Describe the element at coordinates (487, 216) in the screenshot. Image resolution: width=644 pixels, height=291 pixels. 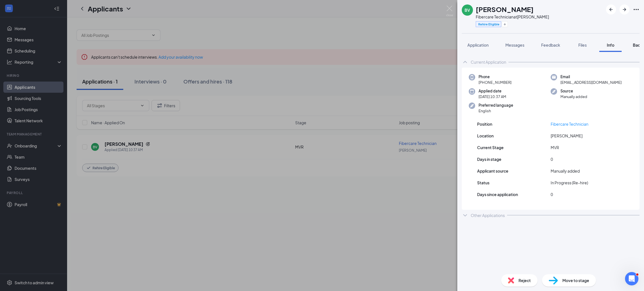
I see `div: Other Applications` at that location.